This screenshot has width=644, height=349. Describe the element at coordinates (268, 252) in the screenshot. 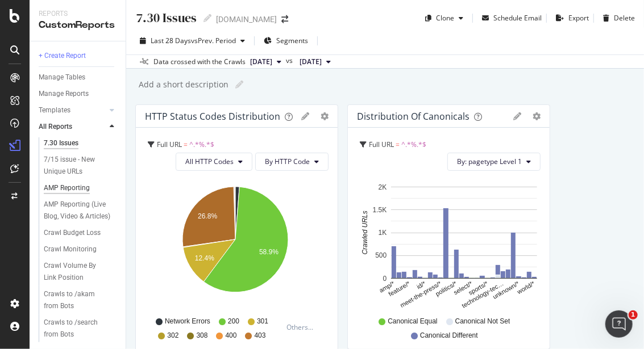

I see `text: 58.9%` at that location.